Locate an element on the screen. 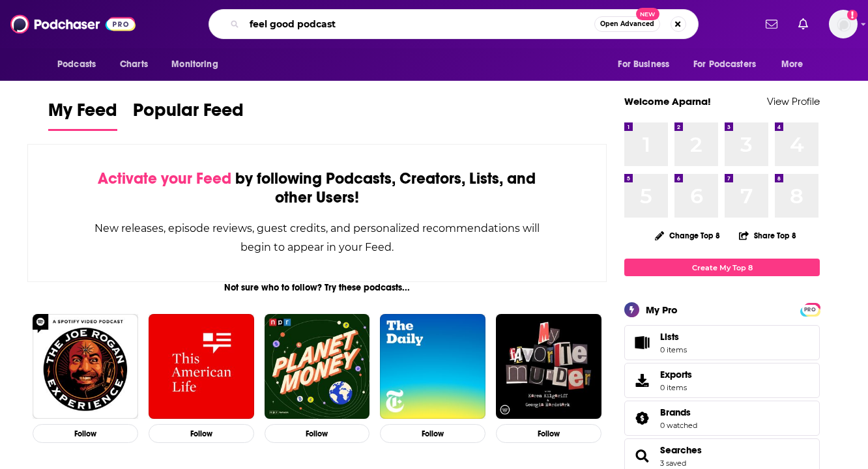  button: Open AdvancedNew is located at coordinates (628, 24).